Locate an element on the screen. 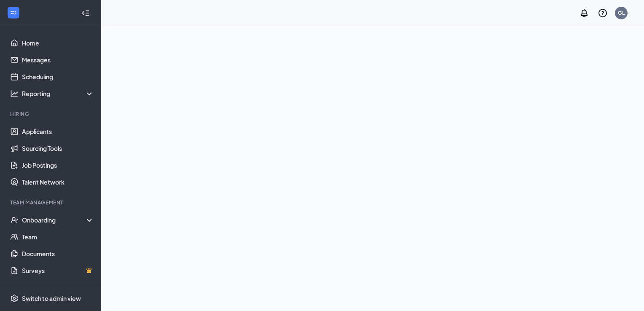 The width and height of the screenshot is (644, 311). svg: Collapse is located at coordinates (85, 13).